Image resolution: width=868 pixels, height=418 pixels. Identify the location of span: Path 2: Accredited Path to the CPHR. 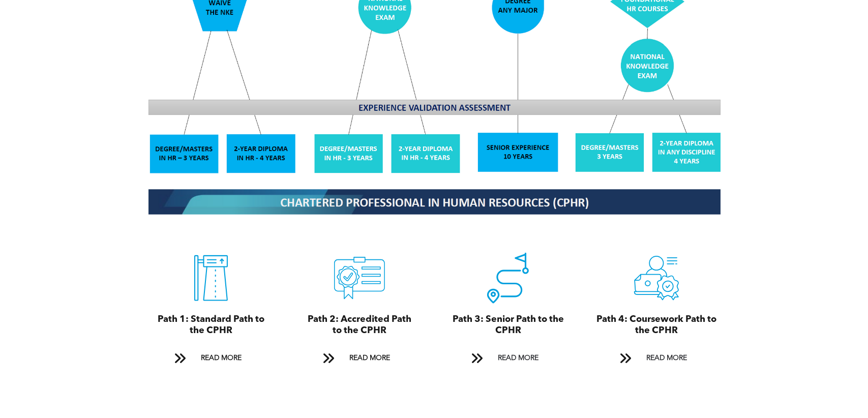
(359, 325).